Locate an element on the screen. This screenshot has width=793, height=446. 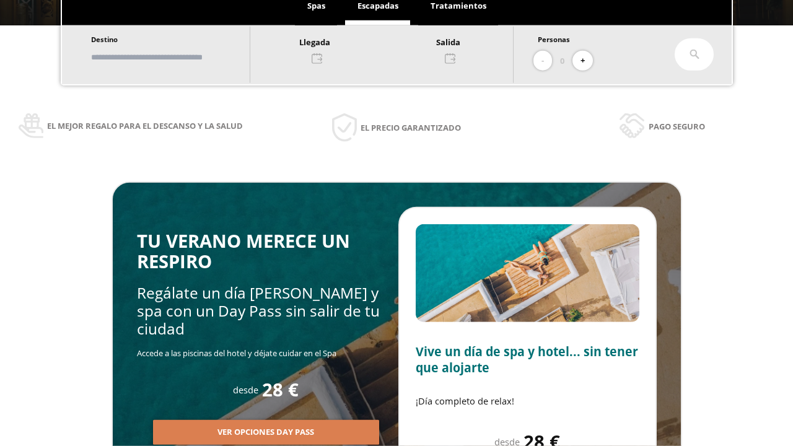
span: Personas is located at coordinates (554, 39).